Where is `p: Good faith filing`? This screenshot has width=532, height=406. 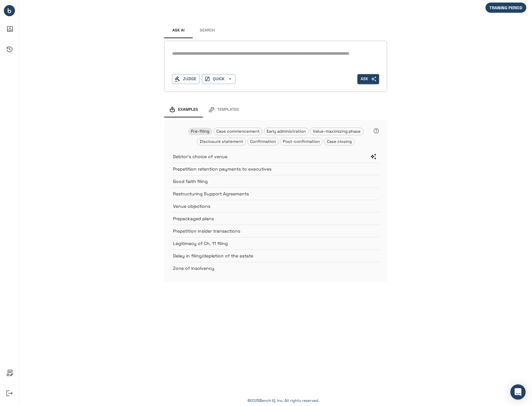
p: Good faith filing is located at coordinates (268, 181).